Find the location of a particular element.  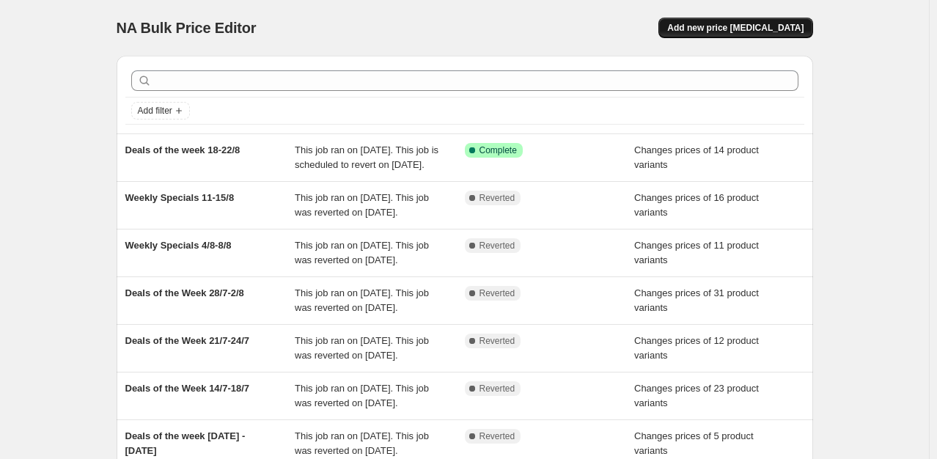

span: Changes prices of 5 product variants is located at coordinates (694, 443).